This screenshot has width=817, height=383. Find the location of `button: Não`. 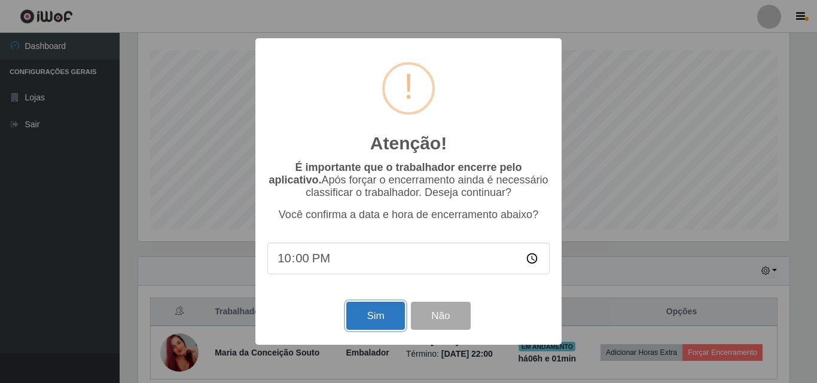

button: Não is located at coordinates (440, 316).